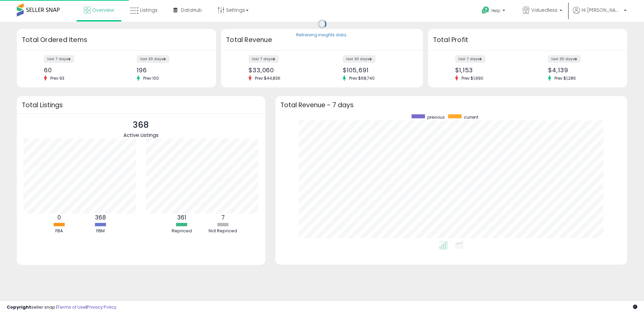 This screenshot has height=314, width=644. I want to click on a: Help, so click(494, 11).